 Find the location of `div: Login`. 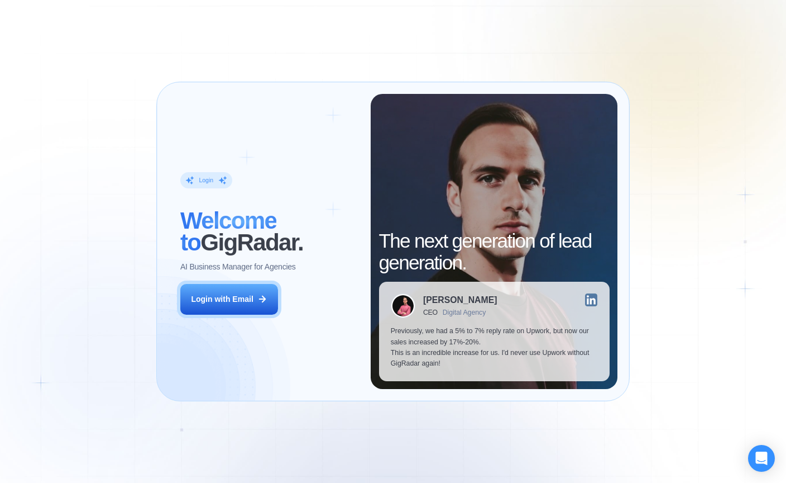

div: Login is located at coordinates (207, 180).